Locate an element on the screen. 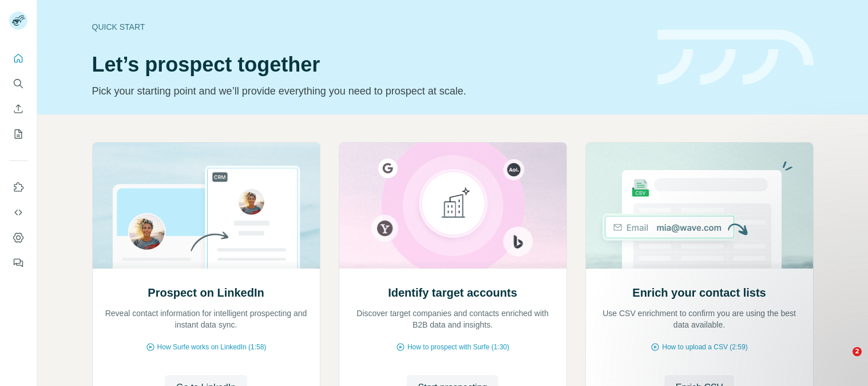 The image size is (868, 386). img: Prospect on LinkedIn is located at coordinates (206, 205).